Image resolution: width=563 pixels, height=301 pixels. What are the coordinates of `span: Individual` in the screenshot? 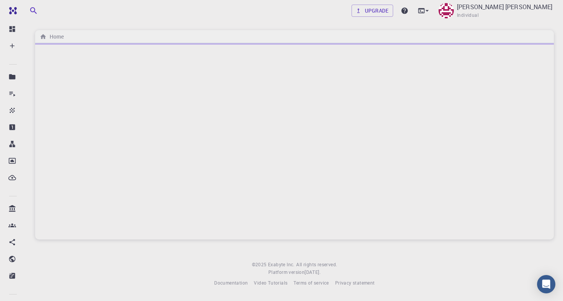 It's located at (467, 15).